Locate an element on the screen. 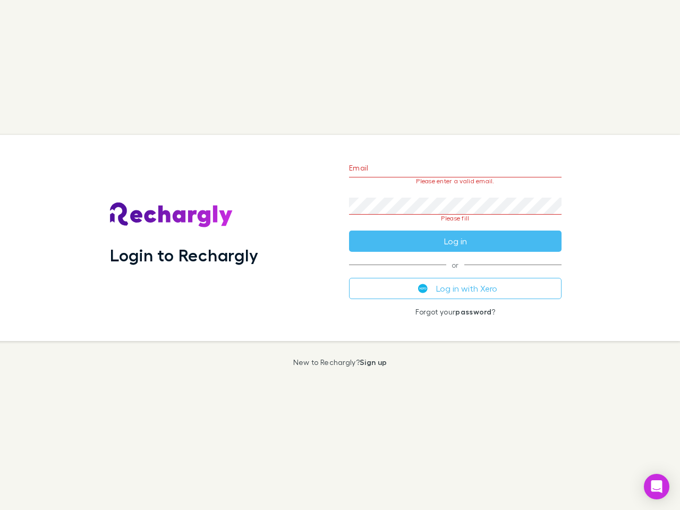 This screenshot has width=680, height=510. h1: Login to Rechargly is located at coordinates (184, 255).